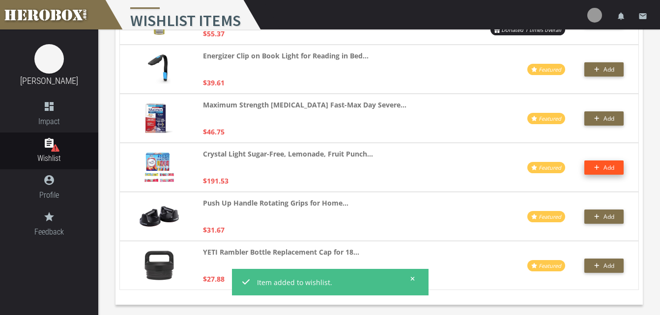 This screenshot has height=315, width=660. I want to click on img: 71cBYwpD+ML._AC_UL320_.jpg, so click(159, 168).